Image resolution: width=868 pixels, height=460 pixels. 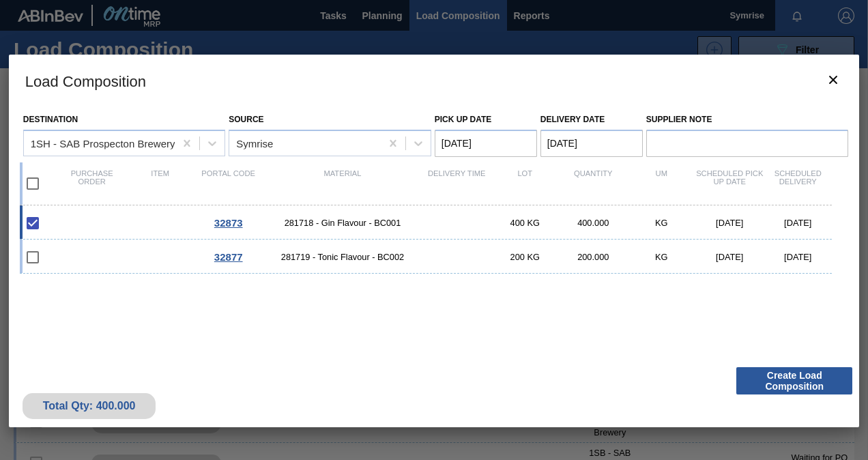 What do you see at coordinates (92, 184) in the screenshot?
I see `div: Purchase order` at bounding box center [92, 184].